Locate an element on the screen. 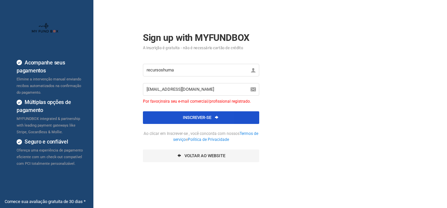 Image resolution: width=447 pixels, height=208 pixels. img: whiteMFB.png is located at coordinates (45, 28).